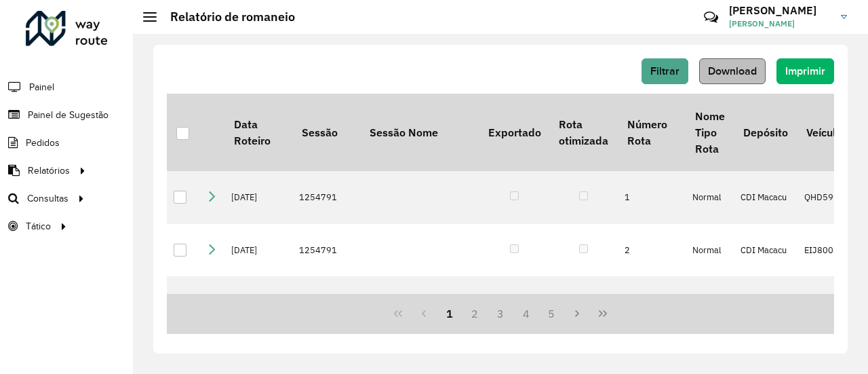 The image size is (868, 374). What do you see at coordinates (825, 197) in the screenshot?
I see `td: QHD5994` at bounding box center [825, 197].